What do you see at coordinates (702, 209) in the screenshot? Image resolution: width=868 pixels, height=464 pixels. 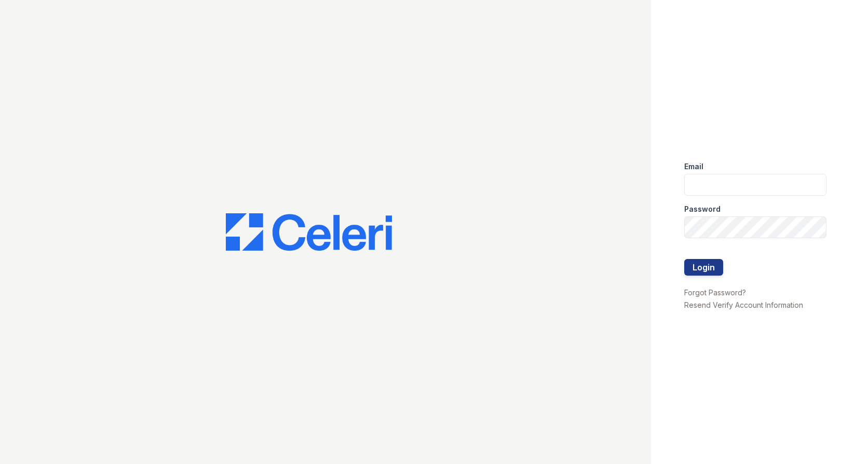 I see `label: Password` at bounding box center [702, 209].